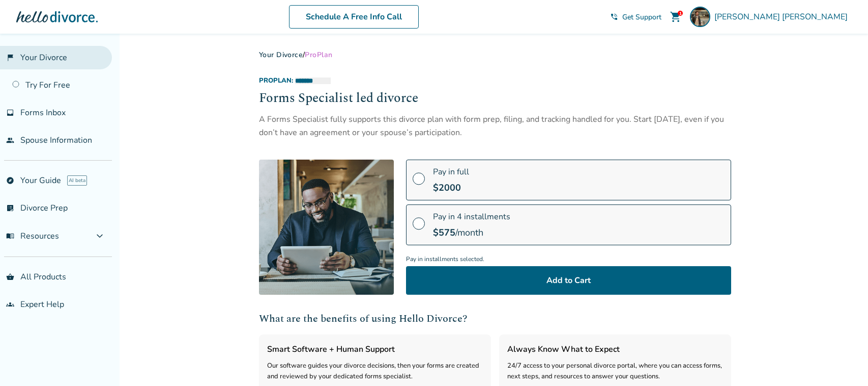 The height and width of the screenshot is (386, 868). I want to click on span: $ 575, so click(444, 232).